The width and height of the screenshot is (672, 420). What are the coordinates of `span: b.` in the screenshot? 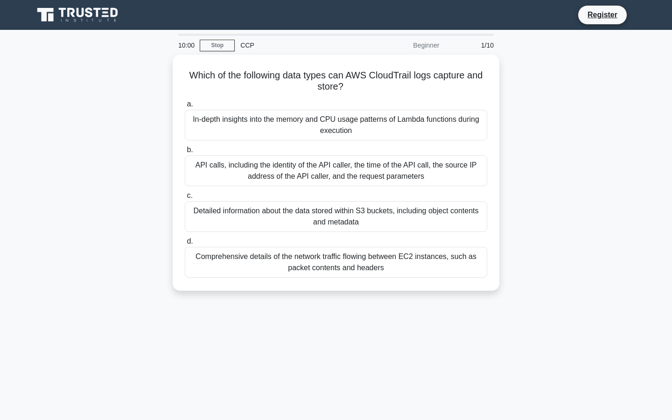 It's located at (189, 149).